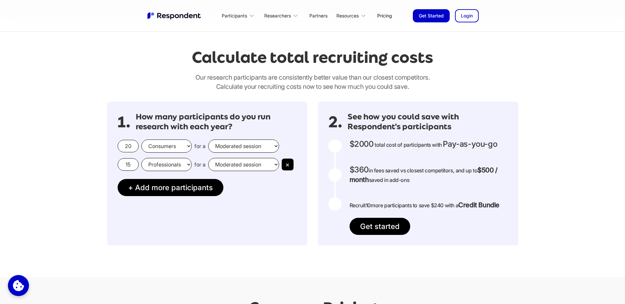 This screenshot has width=625, height=304. Describe the element at coordinates (318, 15) in the screenshot. I see `a: Partners` at that location.